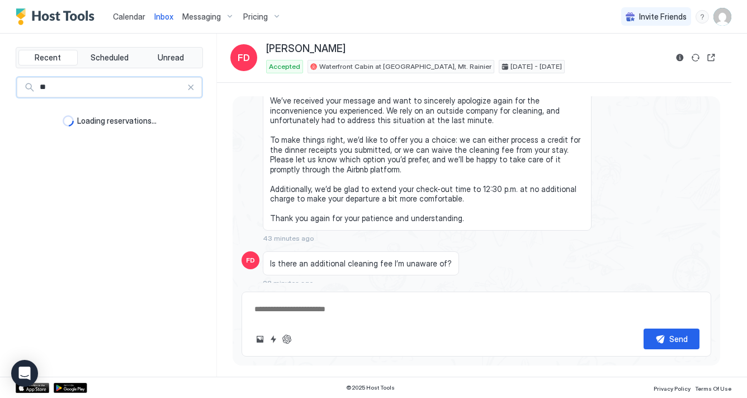 This screenshot has height=398, width=747. I want to click on a: Privacy Policy, so click(672, 387).